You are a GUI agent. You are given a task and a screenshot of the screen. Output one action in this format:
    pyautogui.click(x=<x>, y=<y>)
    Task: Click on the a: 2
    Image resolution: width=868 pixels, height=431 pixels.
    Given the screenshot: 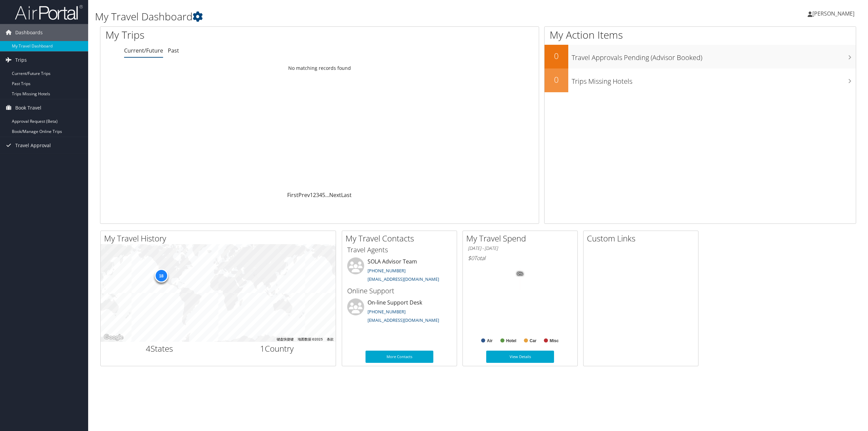 What is the action you would take?
    pyautogui.click(x=314, y=195)
    